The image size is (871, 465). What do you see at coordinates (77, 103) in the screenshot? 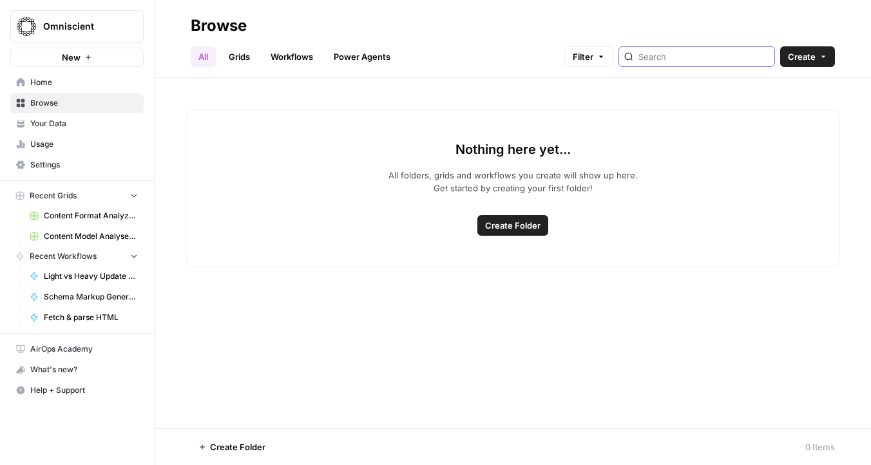
I see `a: Browse` at bounding box center [77, 103].